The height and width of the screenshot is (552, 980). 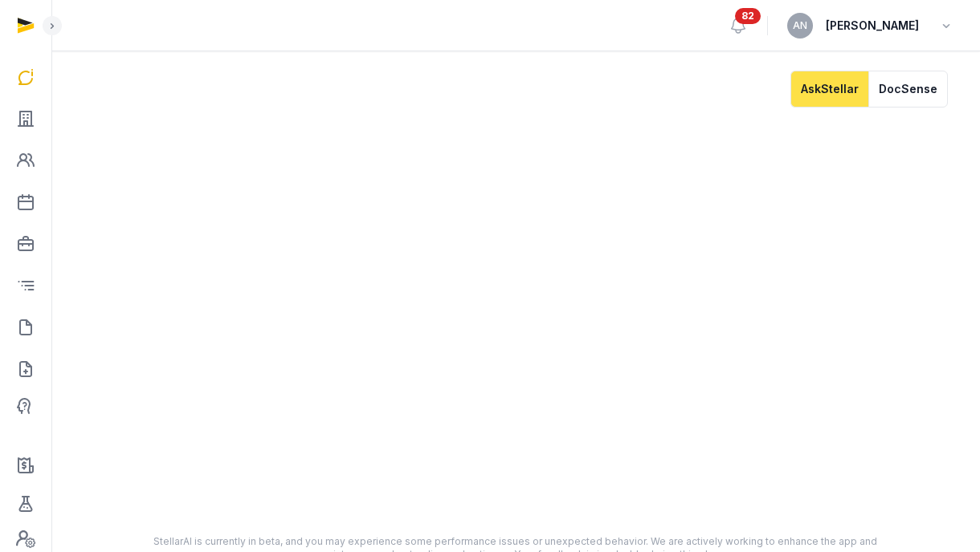 I want to click on button: DocSense, so click(x=908, y=89).